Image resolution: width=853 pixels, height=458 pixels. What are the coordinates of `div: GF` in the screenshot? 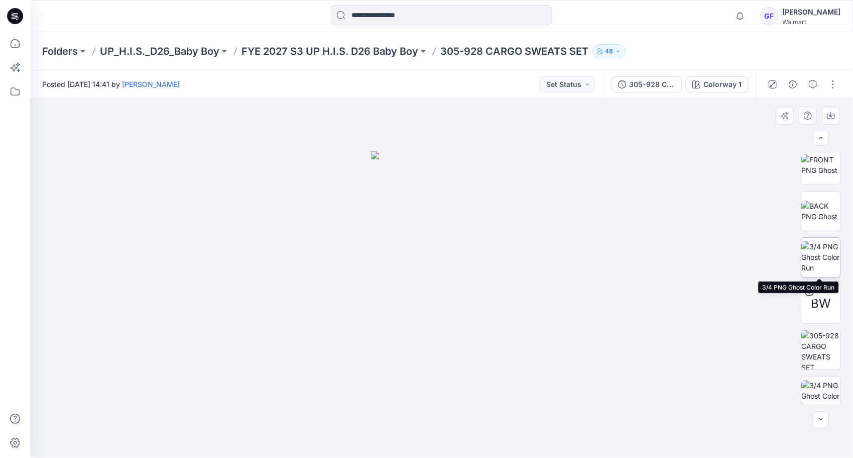 It's located at (769, 16).